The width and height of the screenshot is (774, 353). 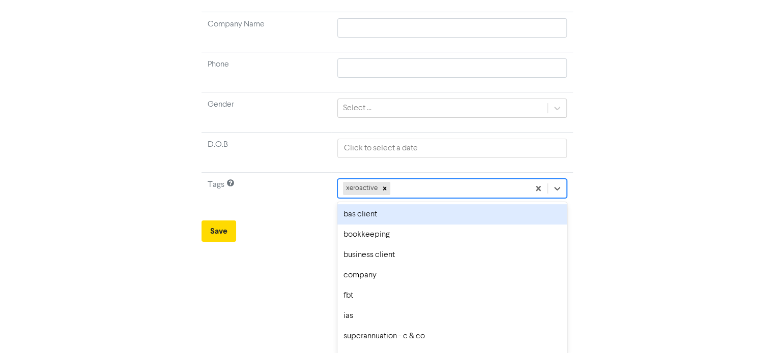 What do you see at coordinates (266, 193) in the screenshot?
I see `td: Tags` at bounding box center [266, 193].